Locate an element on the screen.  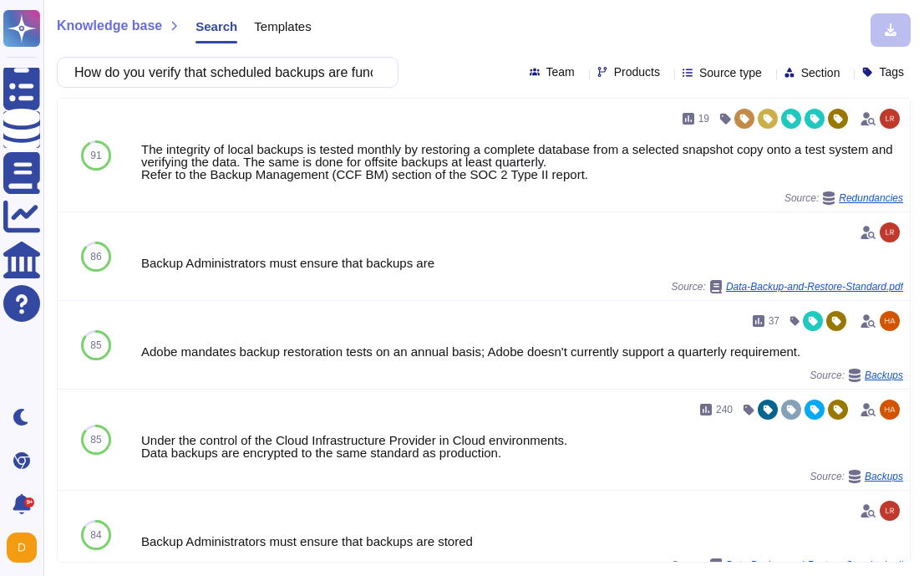
div: Under the control of the Cloud Infrastructure Provider in Cloud environments. Data backups are en... is located at coordinates (522, 446).